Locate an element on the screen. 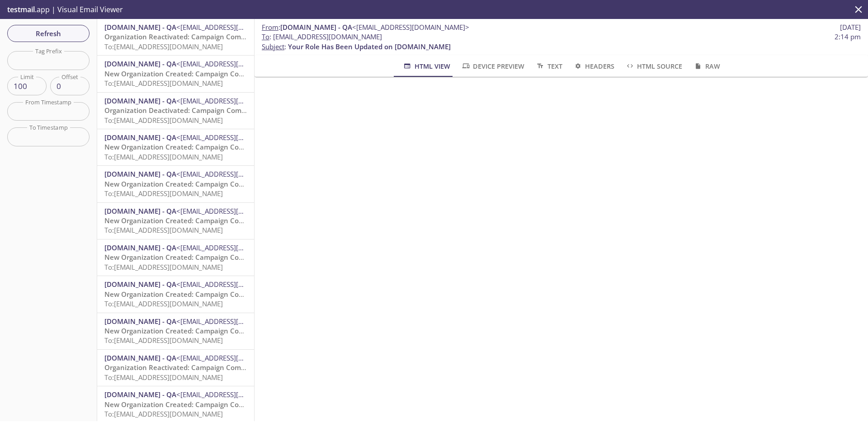 The width and height of the screenshot is (868, 422). span: testmail is located at coordinates (21, 9).